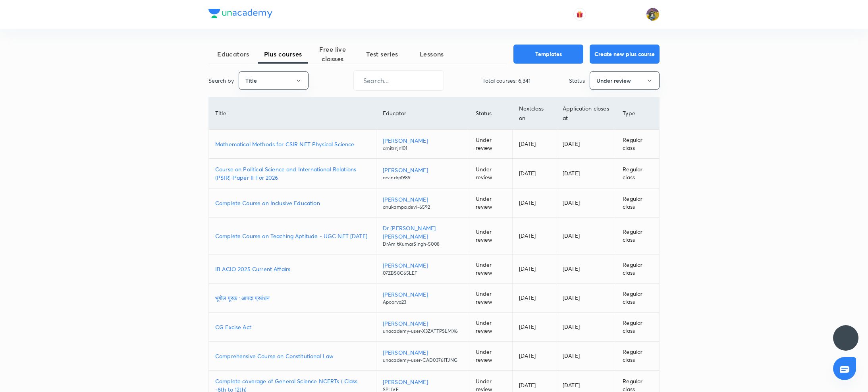  What do you see at coordinates (292, 113) in the screenshot?
I see `th: Title` at bounding box center [292, 113].